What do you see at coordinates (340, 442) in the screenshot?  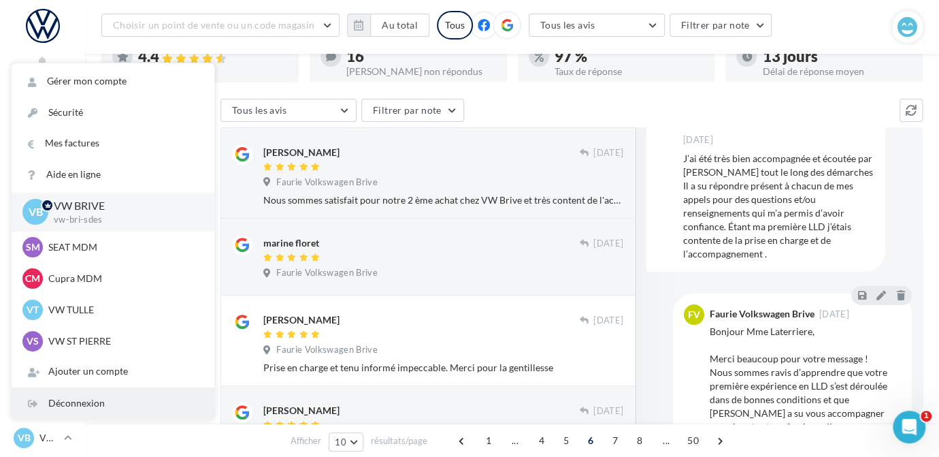 I see `span: 10` at bounding box center [340, 442].